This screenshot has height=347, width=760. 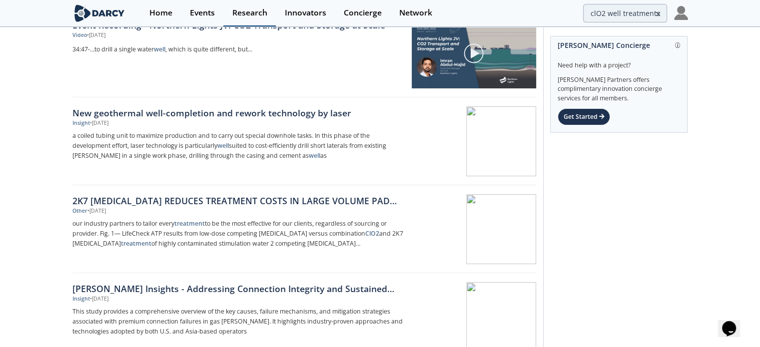 I want to click on div: Innovators, so click(x=305, y=13).